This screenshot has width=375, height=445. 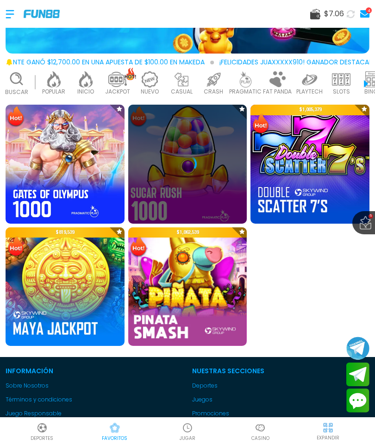 I want to click on p: favoritos, so click(x=114, y=438).